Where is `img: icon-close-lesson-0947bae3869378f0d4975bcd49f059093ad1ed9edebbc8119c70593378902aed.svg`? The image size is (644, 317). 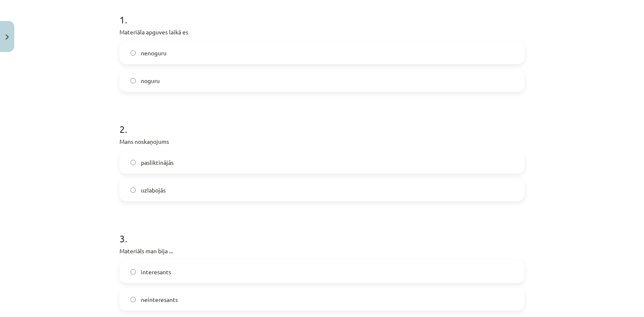 img: icon-close-lesson-0947bae3869378f0d4975bcd49f059093ad1ed9edebbc8119c70593378902aed.svg is located at coordinates (7, 37).